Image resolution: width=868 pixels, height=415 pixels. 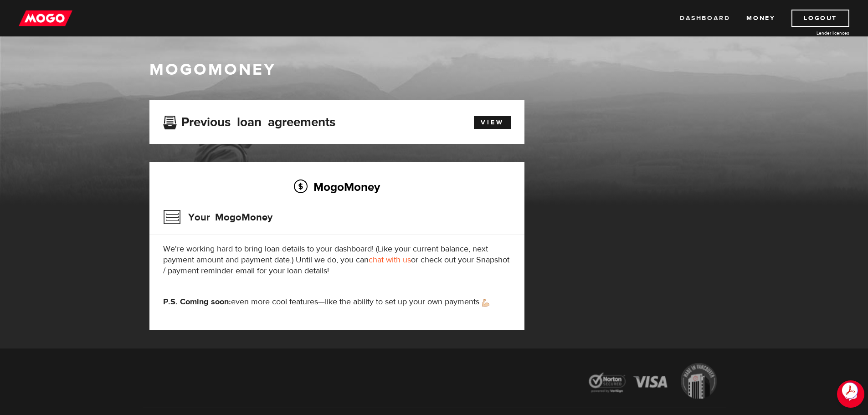 I want to click on a: Money, so click(x=760, y=19).